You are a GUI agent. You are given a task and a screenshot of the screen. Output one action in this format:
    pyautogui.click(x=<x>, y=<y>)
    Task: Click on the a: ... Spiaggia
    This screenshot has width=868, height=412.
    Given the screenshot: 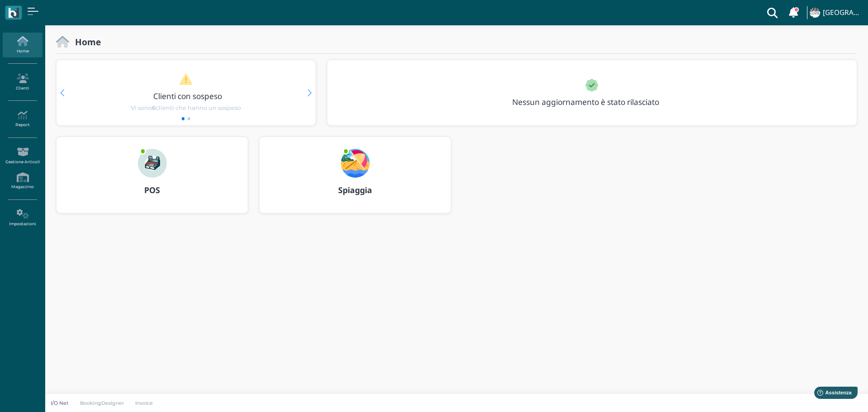 What is the action you would take?
    pyautogui.click(x=355, y=180)
    